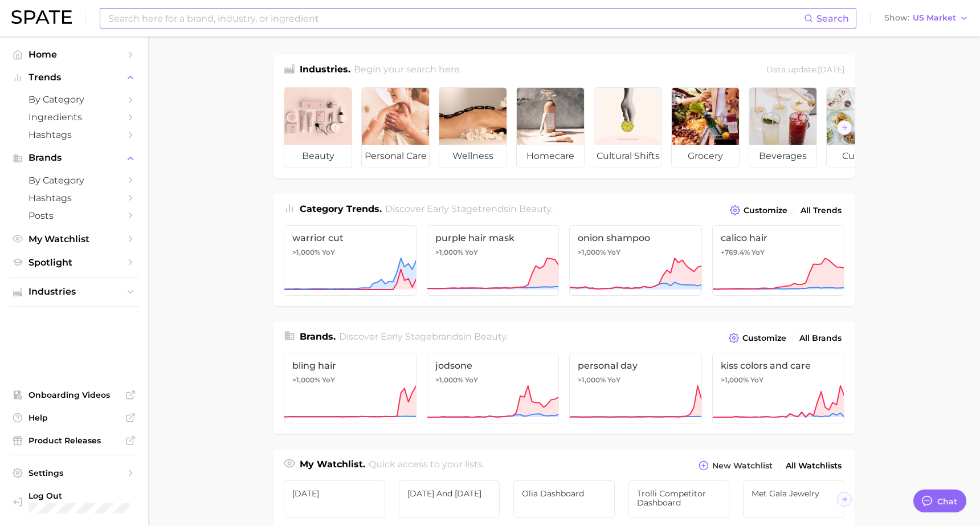 The image size is (980, 526). What do you see at coordinates (735, 252) in the screenshot?
I see `span: +769.4%` at bounding box center [735, 252].